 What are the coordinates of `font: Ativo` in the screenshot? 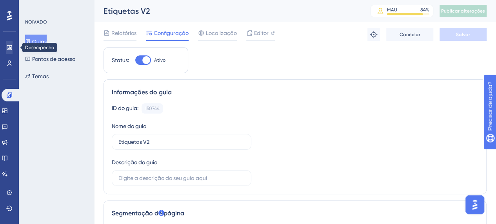 It's located at (160, 60).